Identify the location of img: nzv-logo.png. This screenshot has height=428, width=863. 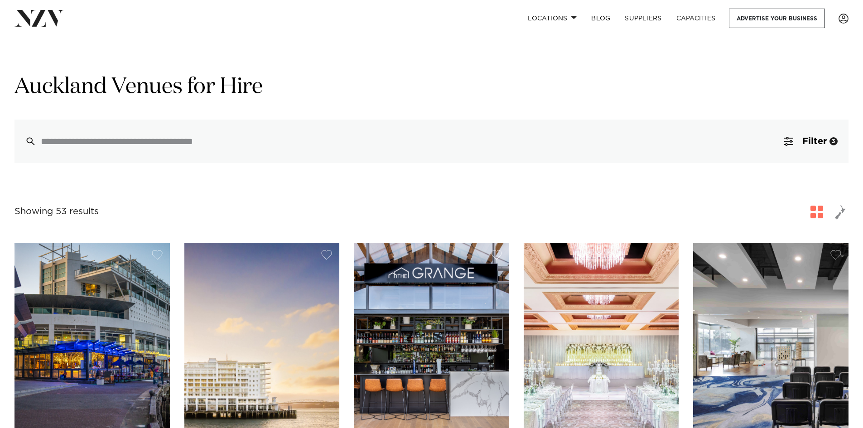
(39, 18).